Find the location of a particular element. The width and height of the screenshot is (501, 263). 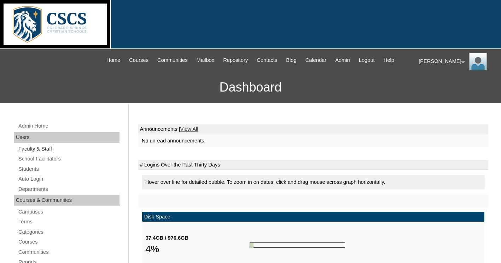

a: Categories is located at coordinates (69, 232).